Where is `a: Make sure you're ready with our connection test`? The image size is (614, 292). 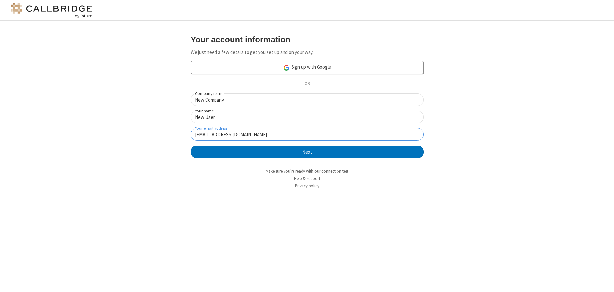 a: Make sure you're ready with our connection test is located at coordinates (307, 171).